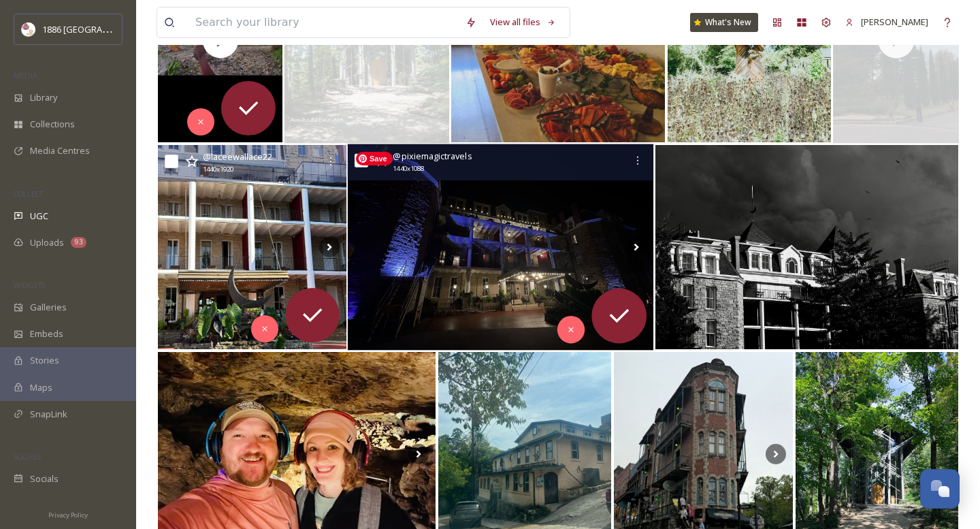  What do you see at coordinates (523, 21) in the screenshot?
I see `div: View all files` at bounding box center [523, 21].